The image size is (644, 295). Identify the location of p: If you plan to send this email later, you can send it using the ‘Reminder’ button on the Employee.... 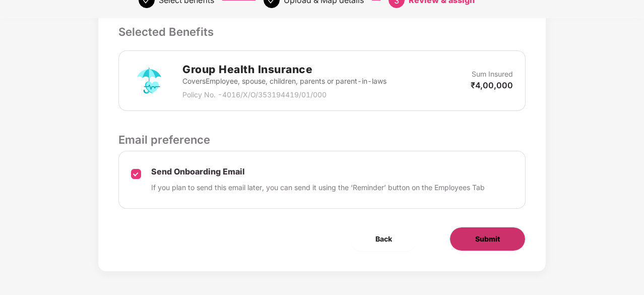
(318, 188).